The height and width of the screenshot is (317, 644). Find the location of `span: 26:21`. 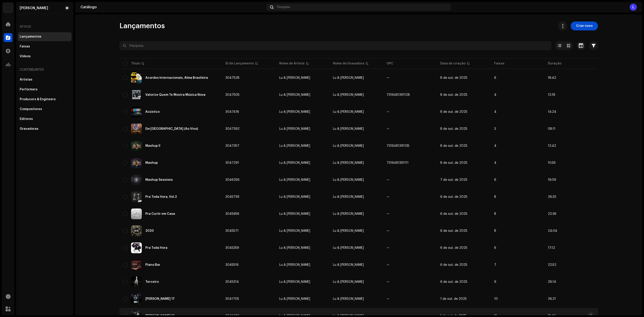

span: 26:21 is located at coordinates (552, 299).